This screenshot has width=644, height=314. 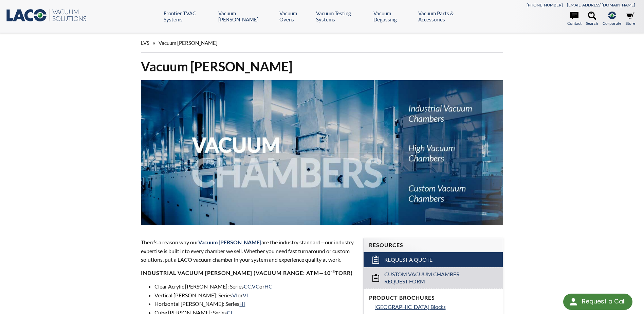 What do you see at coordinates (333, 271) in the screenshot?
I see `sup: -3` at bounding box center [333, 271].